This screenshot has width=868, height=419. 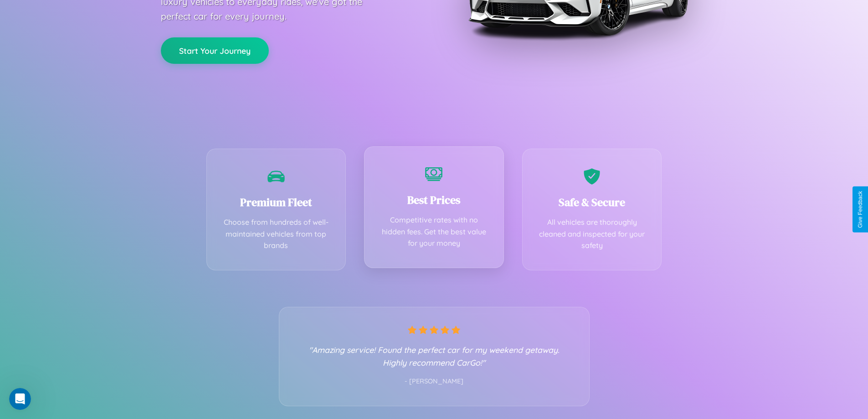 I want to click on h3: Safe & Secure, so click(x=592, y=202).